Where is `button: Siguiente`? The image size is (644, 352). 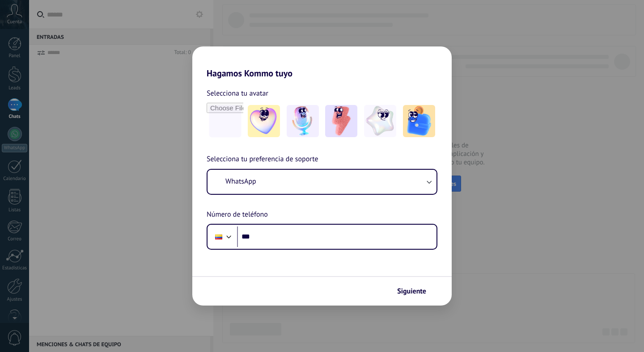 button: Siguiente is located at coordinates (415, 291).